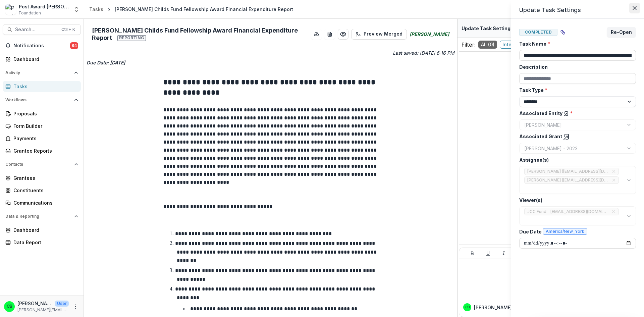 The image size is (644, 317). I want to click on span: Completed, so click(538, 32).